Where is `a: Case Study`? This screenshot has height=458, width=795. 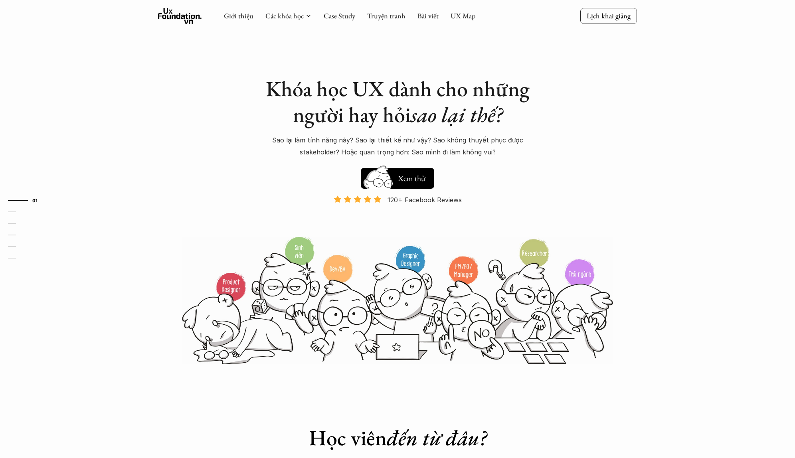 a: Case Study is located at coordinates (339, 16).